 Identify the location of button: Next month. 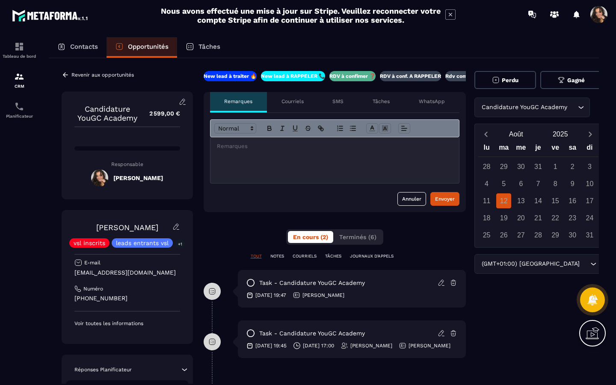
(590, 134).